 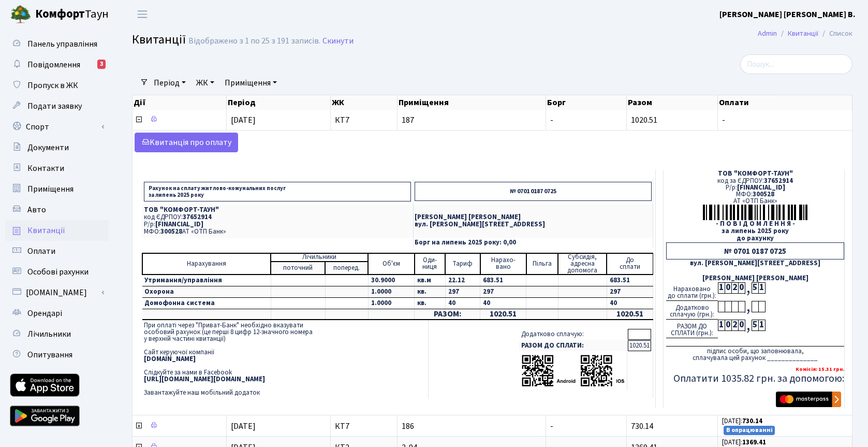 What do you see at coordinates (785, 102) in the screenshot?
I see `th: Оплати` at bounding box center [785, 102].